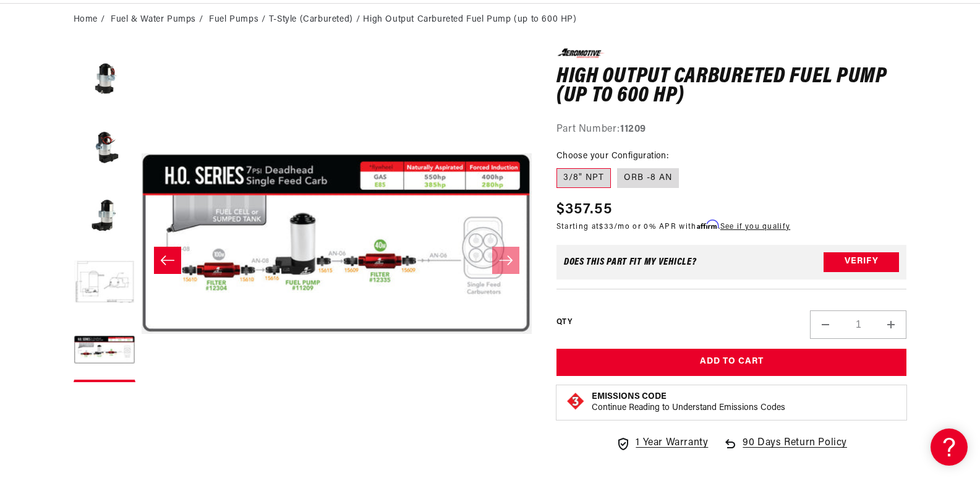 This screenshot has height=478, width=980. I want to click on li: High Output Carbureted Fuel Pump (up to 600 HP), so click(470, 20).